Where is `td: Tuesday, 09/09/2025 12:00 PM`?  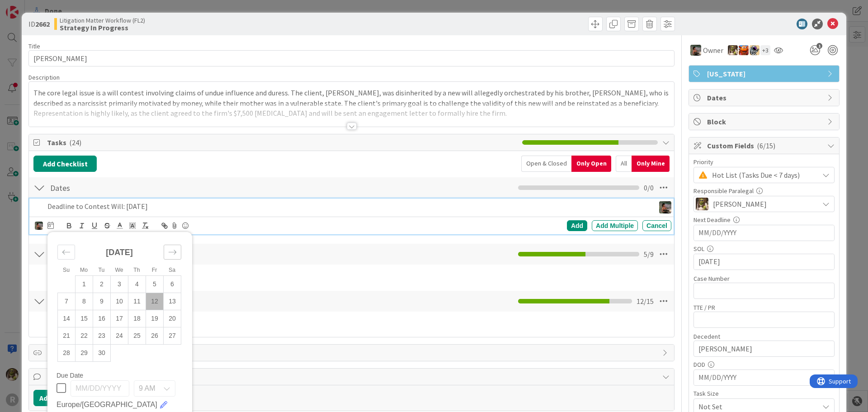 td: Tuesday, 09/09/2025 12:00 PM is located at coordinates (102, 301).